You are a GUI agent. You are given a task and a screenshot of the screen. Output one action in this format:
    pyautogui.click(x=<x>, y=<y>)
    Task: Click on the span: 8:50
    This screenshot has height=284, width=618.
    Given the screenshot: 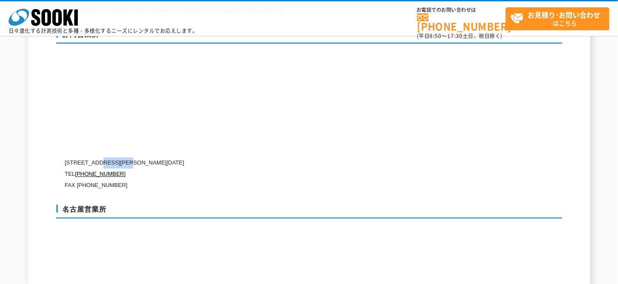 What is the action you would take?
    pyautogui.click(x=436, y=36)
    